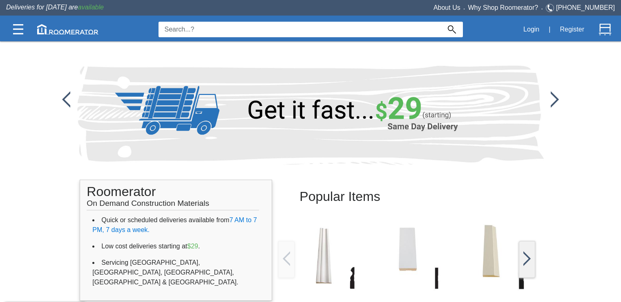 The height and width of the screenshot is (302, 621). What do you see at coordinates (300, 29) in the screenshot?
I see `input: Search...?` at bounding box center [300, 29].